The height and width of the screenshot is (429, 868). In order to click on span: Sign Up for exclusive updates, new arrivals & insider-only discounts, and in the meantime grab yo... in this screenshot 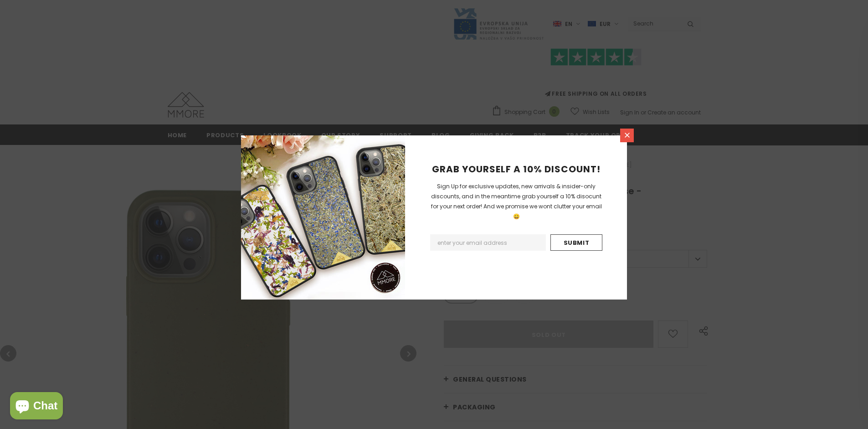, I will do `click(517, 201)`.